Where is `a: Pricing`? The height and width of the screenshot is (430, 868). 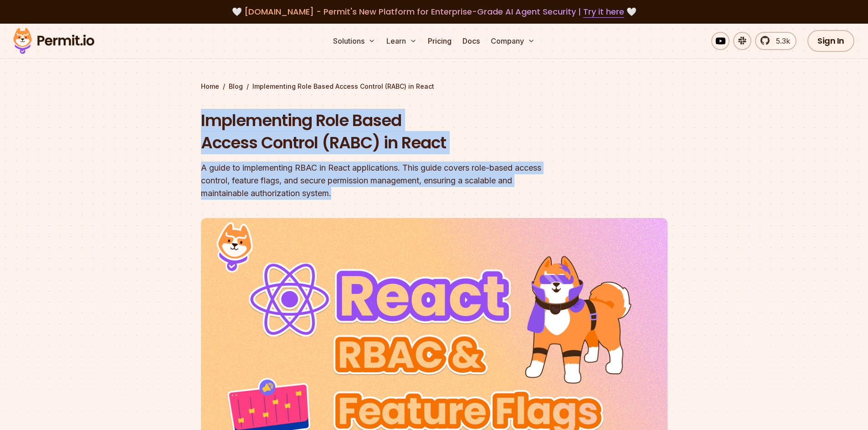 a: Pricing is located at coordinates (439, 41).